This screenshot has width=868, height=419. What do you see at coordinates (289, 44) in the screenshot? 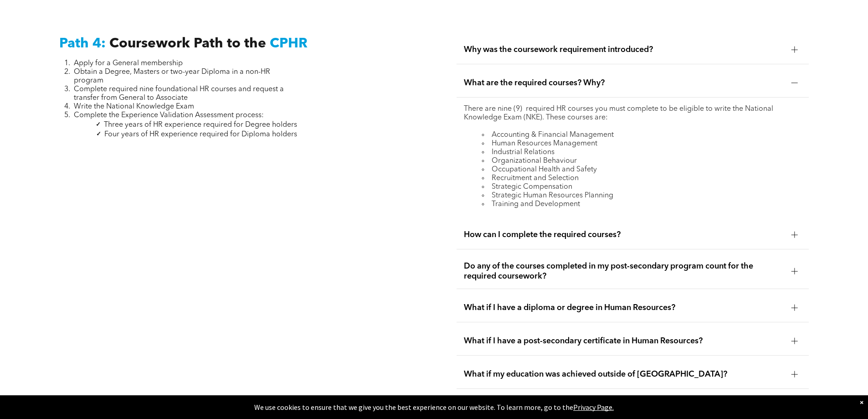
I see `span: CPHR` at bounding box center [289, 44].